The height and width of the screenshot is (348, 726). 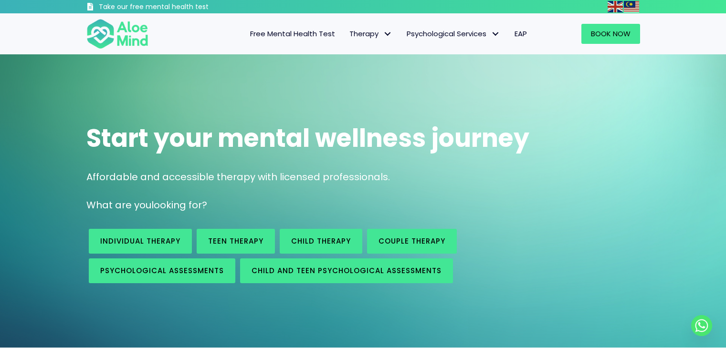 I want to click on a: Child and Teen Psychological assessments, so click(x=346, y=271).